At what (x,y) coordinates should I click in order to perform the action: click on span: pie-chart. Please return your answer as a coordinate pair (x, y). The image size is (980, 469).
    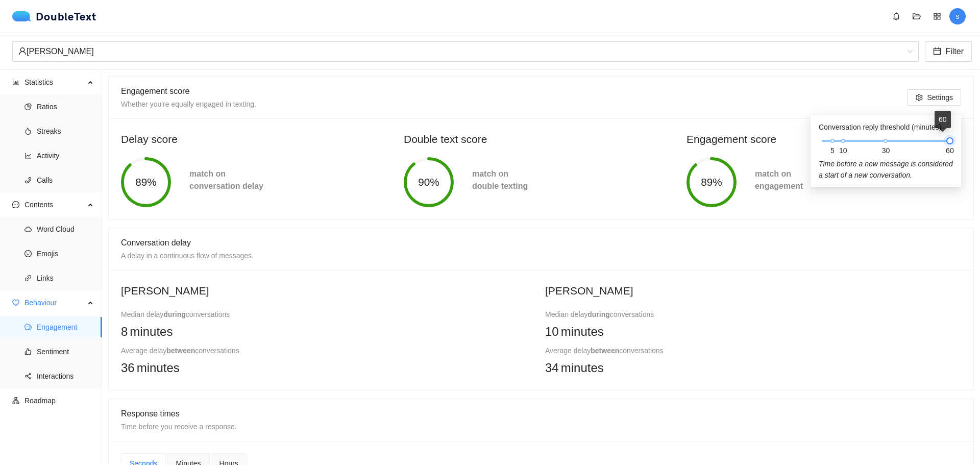
    Looking at the image, I should click on (28, 107).